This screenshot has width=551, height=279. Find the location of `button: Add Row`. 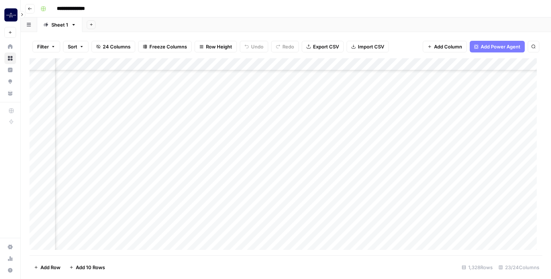

button: Add Row is located at coordinates (47, 268).